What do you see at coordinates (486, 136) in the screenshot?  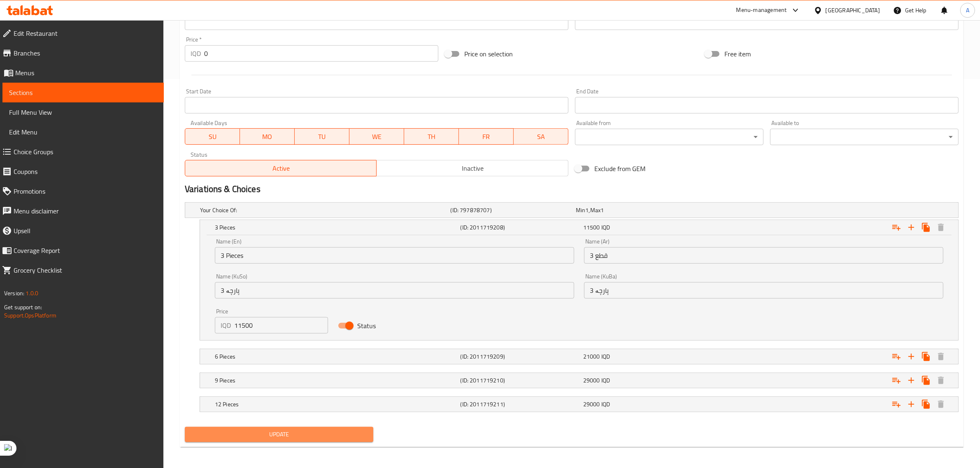 I see `span: FR` at bounding box center [486, 136].